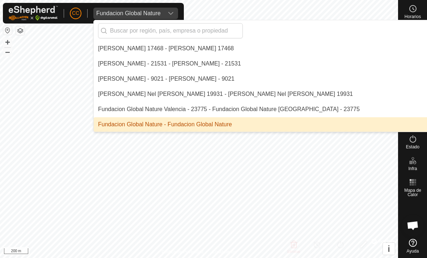 This screenshot has width=427, height=258. Describe the element at coordinates (413, 17) in the screenshot. I see `span: Horarios` at that location.